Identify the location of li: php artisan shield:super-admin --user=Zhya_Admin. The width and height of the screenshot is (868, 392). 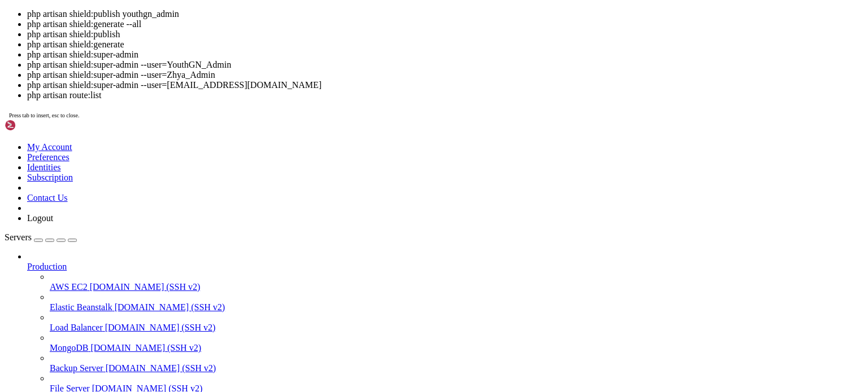
(445, 75).